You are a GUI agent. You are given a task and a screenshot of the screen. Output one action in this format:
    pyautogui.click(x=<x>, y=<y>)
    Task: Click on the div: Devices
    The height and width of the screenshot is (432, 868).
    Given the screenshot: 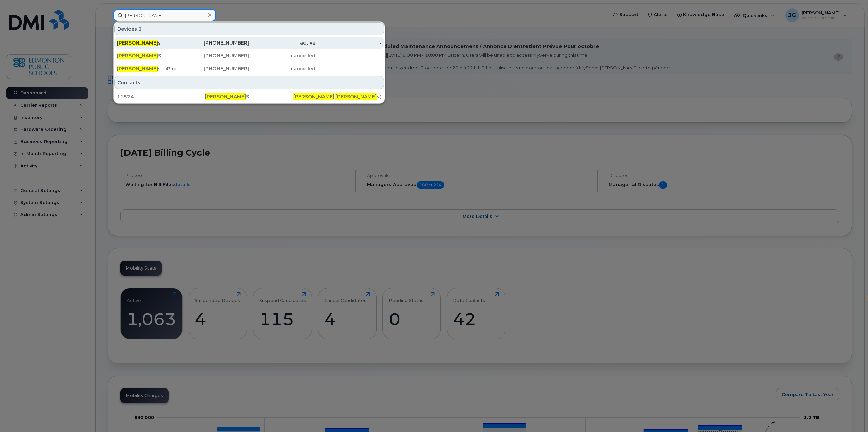 What is the action you would take?
    pyautogui.click(x=249, y=29)
    